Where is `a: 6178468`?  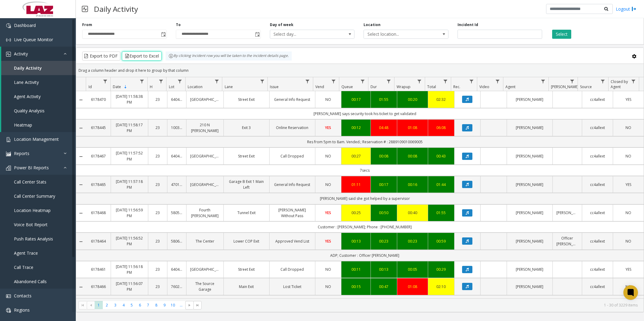
a: 6178468 is located at coordinates (99, 212).